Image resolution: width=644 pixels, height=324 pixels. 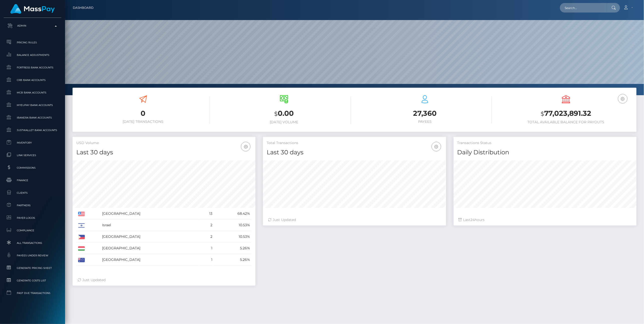 I want to click on img: MassPay Logo, so click(x=32, y=9).